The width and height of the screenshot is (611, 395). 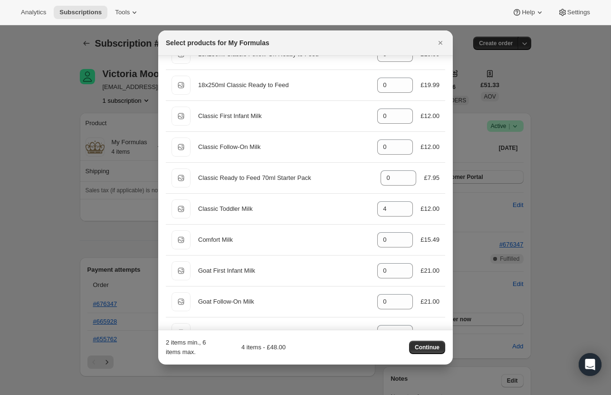 What do you see at coordinates (430, 240) in the screenshot?
I see `div: £15.49` at bounding box center [430, 240].